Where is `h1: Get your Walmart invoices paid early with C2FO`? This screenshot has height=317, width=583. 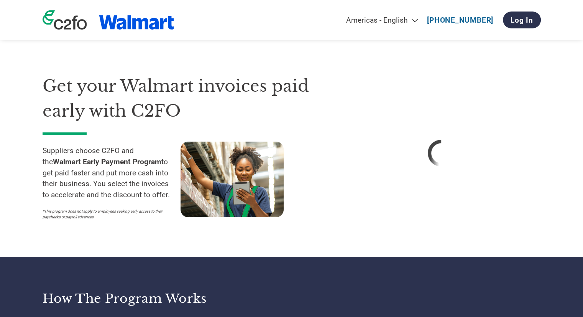
h1: Get your Walmart invoices paid early with C2FO is located at coordinates (180, 98).